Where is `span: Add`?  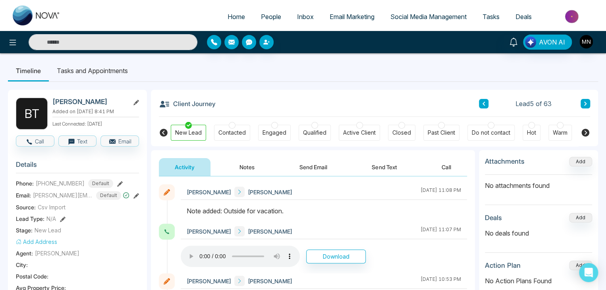
span: Add is located at coordinates (581, 161).